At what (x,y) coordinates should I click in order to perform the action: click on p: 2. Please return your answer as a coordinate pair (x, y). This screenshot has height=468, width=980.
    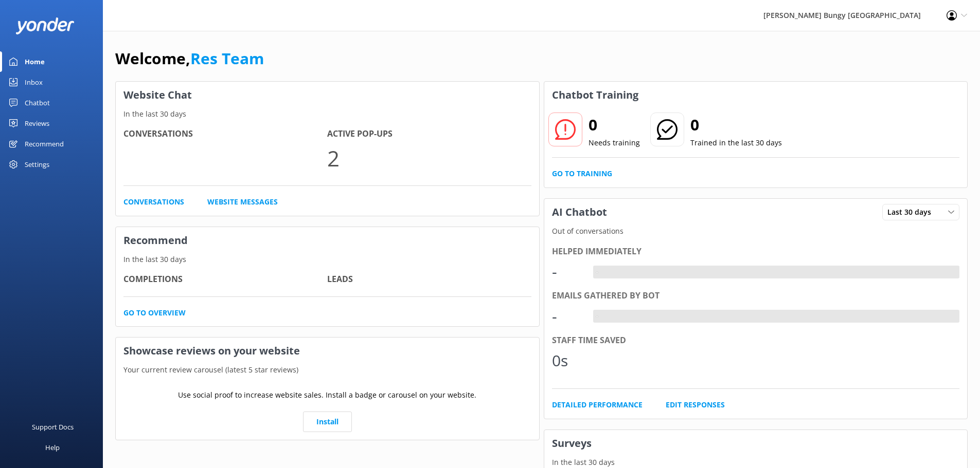
    Looking at the image, I should click on (429, 158).